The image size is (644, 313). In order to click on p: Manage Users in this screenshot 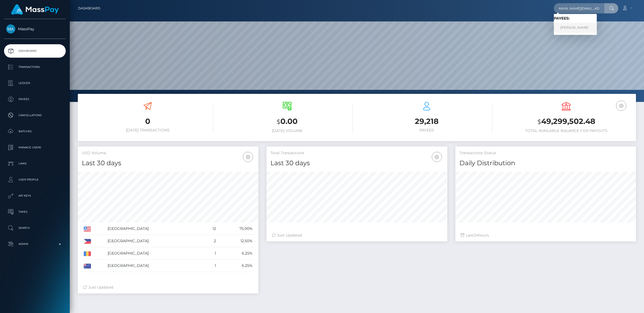, I will do `click(35, 148)`.